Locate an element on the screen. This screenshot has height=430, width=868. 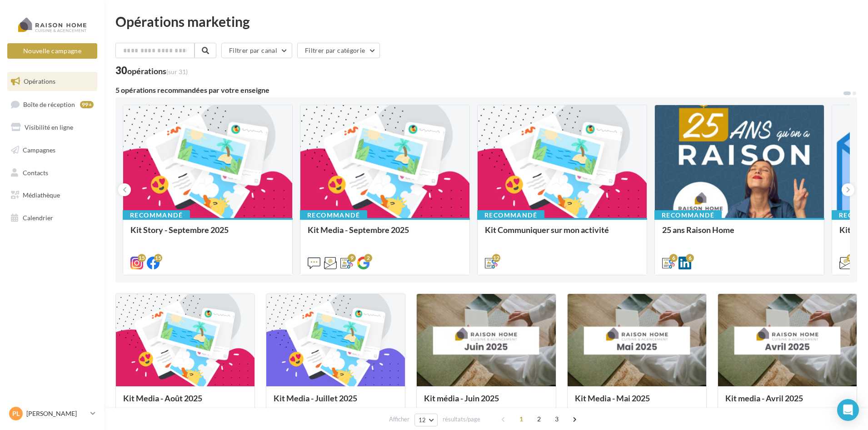
span: Boîte de réception is located at coordinates (49, 104).